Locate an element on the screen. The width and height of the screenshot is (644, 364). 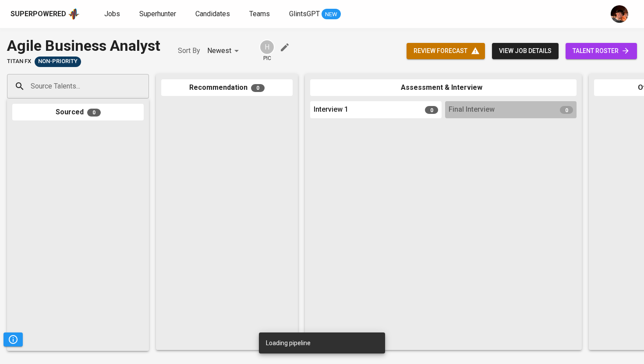
p: Sort By is located at coordinates (189, 51).